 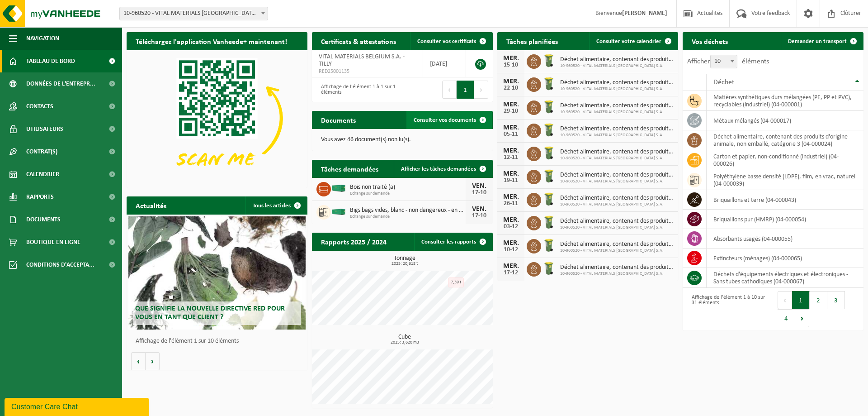 What do you see at coordinates (60, 265) in the screenshot?
I see `span: Conditions d'accepta...` at bounding box center [60, 265].